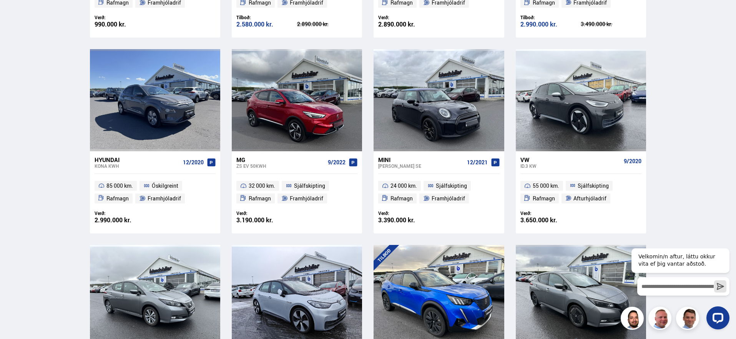  Describe the element at coordinates (404, 186) in the screenshot. I see `span: 24 000 km.` at that location.